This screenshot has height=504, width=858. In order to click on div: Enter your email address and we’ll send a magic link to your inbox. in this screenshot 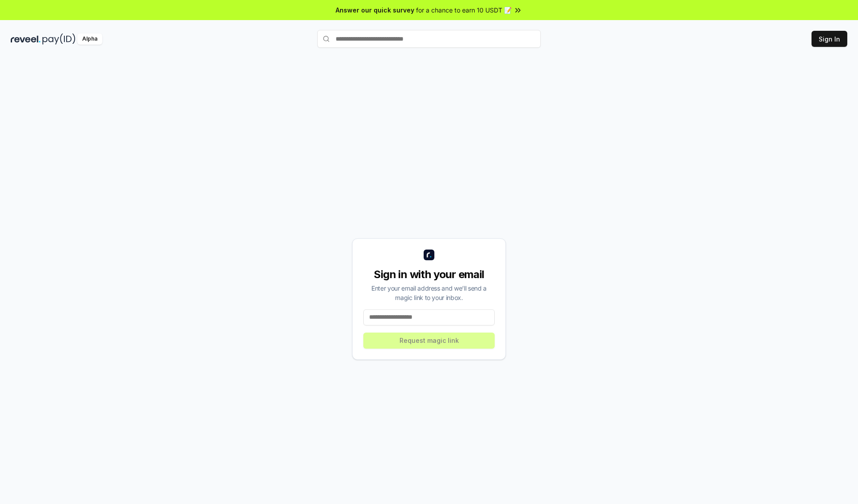, I will do `click(429, 293)`.